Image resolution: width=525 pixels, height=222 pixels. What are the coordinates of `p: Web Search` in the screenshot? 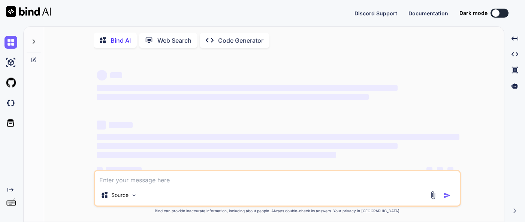 It's located at (174, 40).